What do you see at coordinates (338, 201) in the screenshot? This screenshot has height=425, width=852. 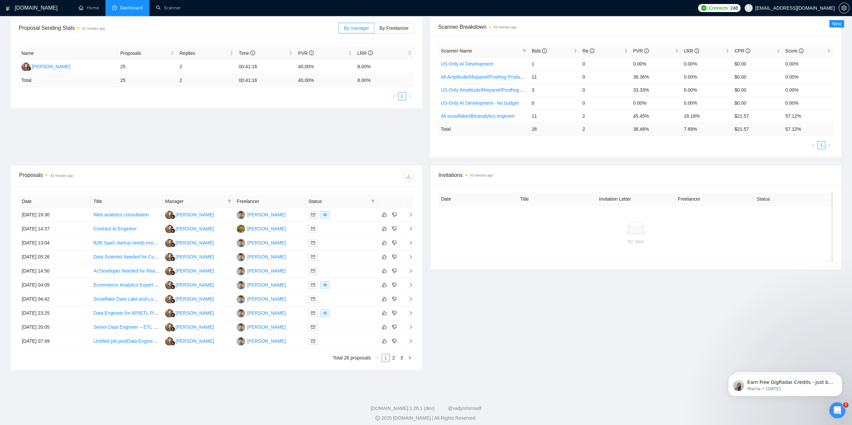 I see `span: Status` at bounding box center [338, 201].